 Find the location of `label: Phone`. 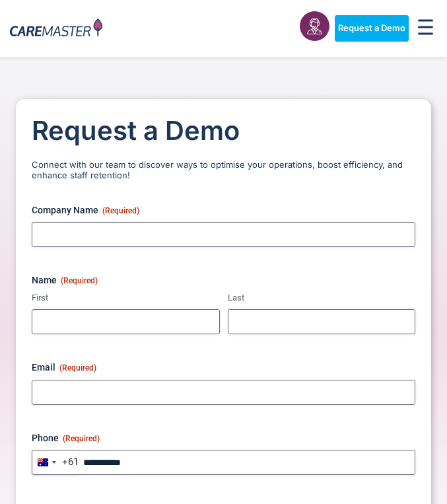

label: Phone is located at coordinates (223, 438).